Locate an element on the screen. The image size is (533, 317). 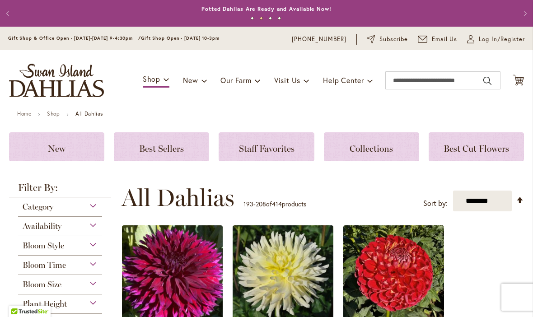
span: 208 is located at coordinates (260, 204).